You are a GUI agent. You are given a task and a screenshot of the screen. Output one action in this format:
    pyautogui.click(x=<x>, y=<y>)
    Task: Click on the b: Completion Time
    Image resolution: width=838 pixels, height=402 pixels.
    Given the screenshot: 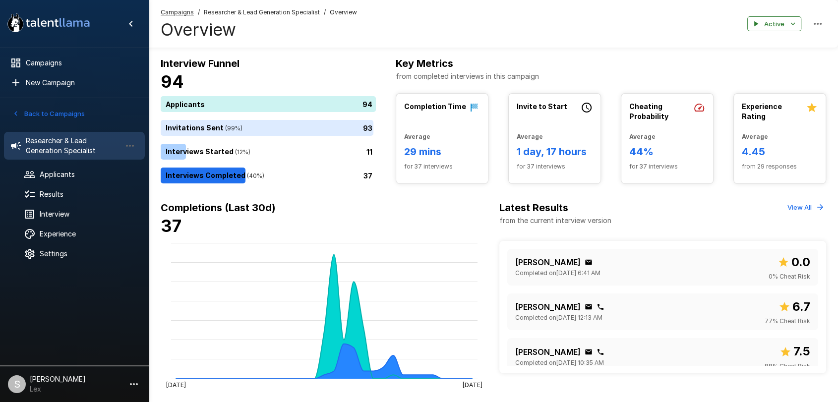 What is the action you would take?
    pyautogui.click(x=435, y=106)
    